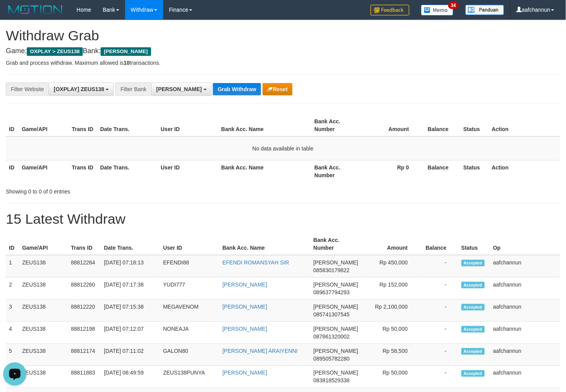 Image resolution: width=566 pixels, height=392 pixels. I want to click on td: 88812220, so click(84, 310).